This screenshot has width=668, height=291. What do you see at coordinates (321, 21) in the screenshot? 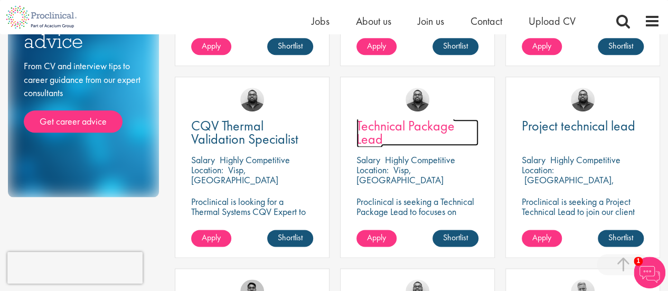
I see `span: Jobs` at bounding box center [321, 21].